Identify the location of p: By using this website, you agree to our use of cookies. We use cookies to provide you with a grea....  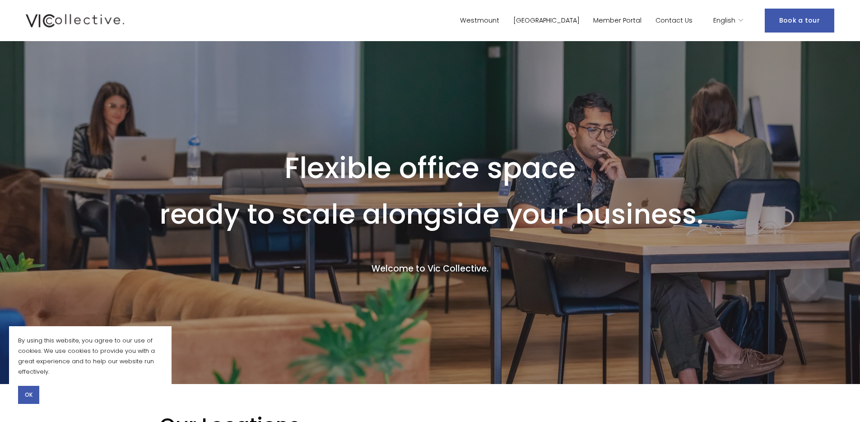
(90, 356).